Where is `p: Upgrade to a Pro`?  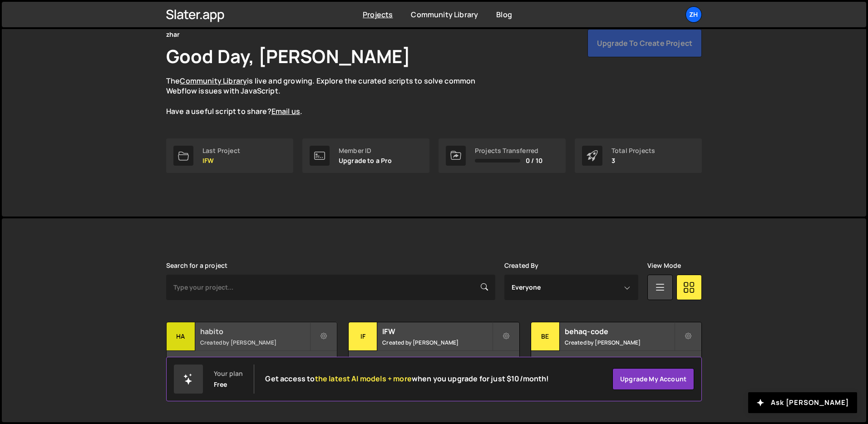
p: Upgrade to a Pro is located at coordinates (366, 161).